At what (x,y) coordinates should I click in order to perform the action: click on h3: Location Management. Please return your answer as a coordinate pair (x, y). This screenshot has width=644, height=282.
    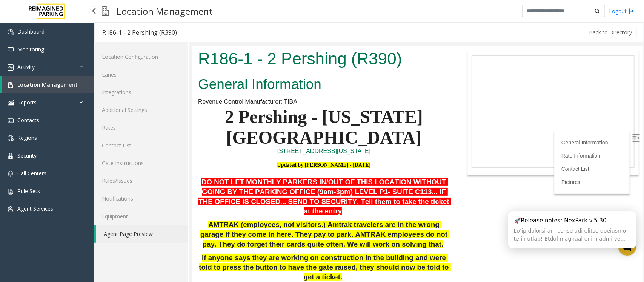
    Looking at the image, I should click on (165, 11).